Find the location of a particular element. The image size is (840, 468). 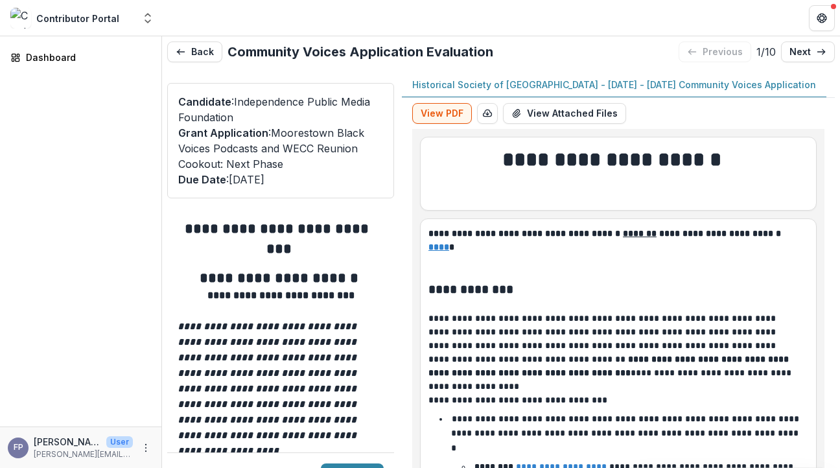

a: next is located at coordinates (808, 52).